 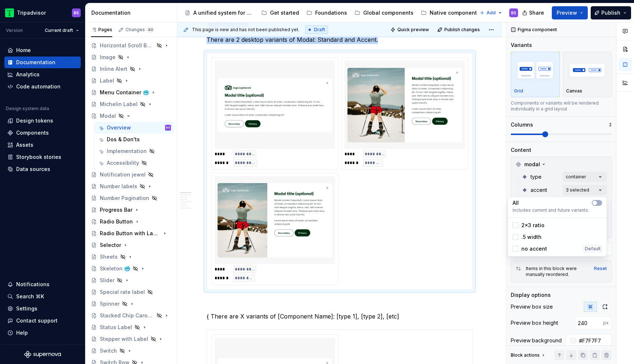 I want to click on span: Includes current and future variants., so click(x=557, y=210).